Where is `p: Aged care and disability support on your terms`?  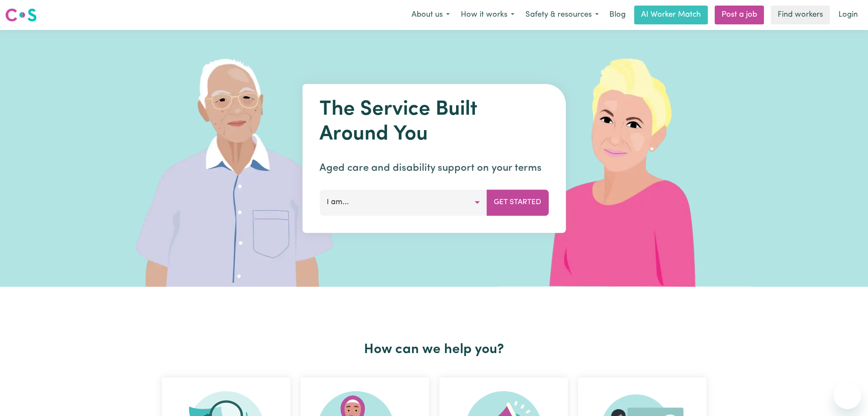
p: Aged care and disability support on your terms is located at coordinates (434, 168).